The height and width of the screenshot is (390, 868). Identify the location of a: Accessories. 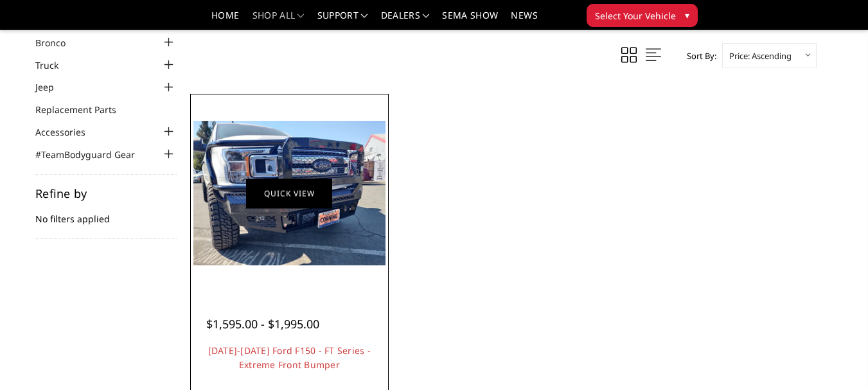
(68, 131).